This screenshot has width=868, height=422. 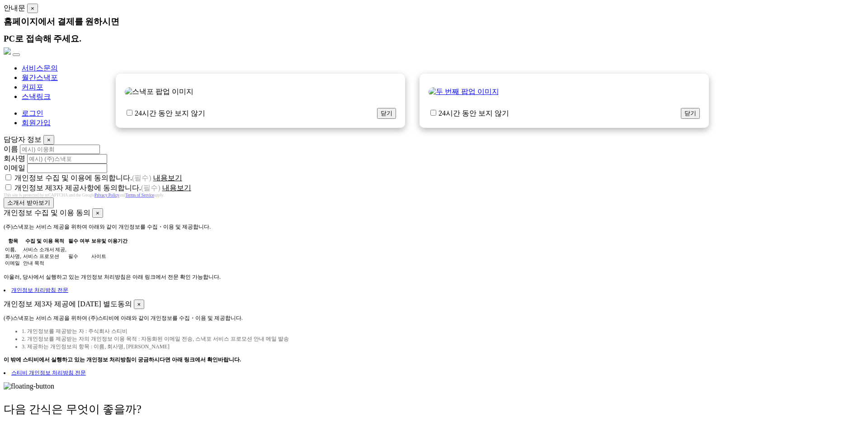 What do you see at coordinates (13, 240) in the screenshot?
I see `th: 항목` at bounding box center [13, 240].